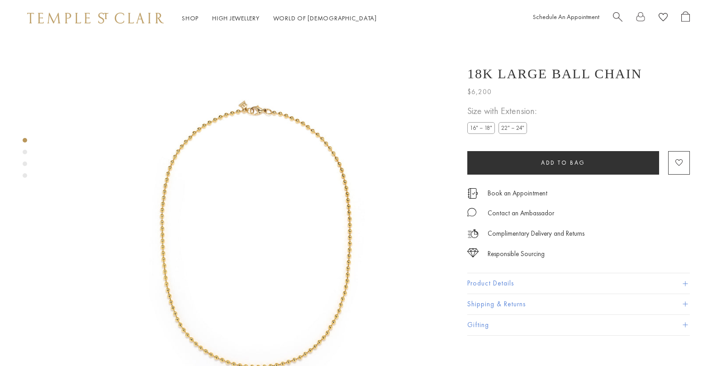  Describe the element at coordinates (516, 254) in the screenshot. I see `div: Responsible Sourcing` at that location.